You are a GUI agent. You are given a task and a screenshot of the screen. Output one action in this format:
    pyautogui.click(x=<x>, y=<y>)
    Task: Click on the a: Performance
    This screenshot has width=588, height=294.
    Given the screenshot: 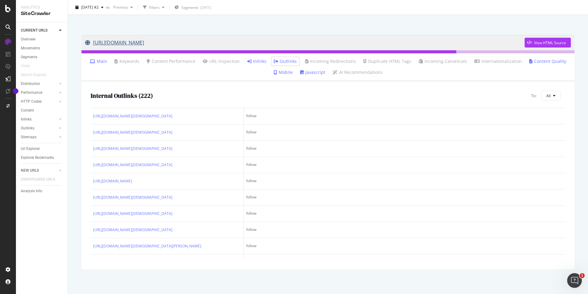 What is the action you would take?
    pyautogui.click(x=39, y=92)
    